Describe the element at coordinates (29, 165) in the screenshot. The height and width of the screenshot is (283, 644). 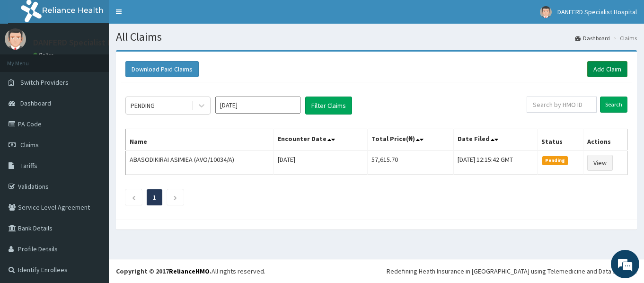
I see `span: Tariffs` at that location.